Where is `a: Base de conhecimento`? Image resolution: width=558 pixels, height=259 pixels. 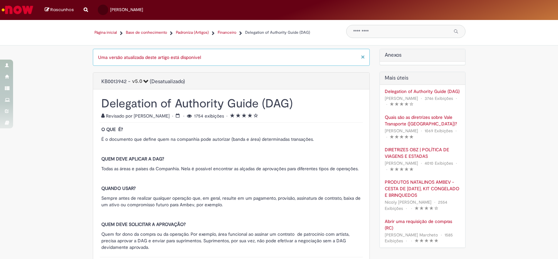 a: Base de conhecimento is located at coordinates (146, 32).